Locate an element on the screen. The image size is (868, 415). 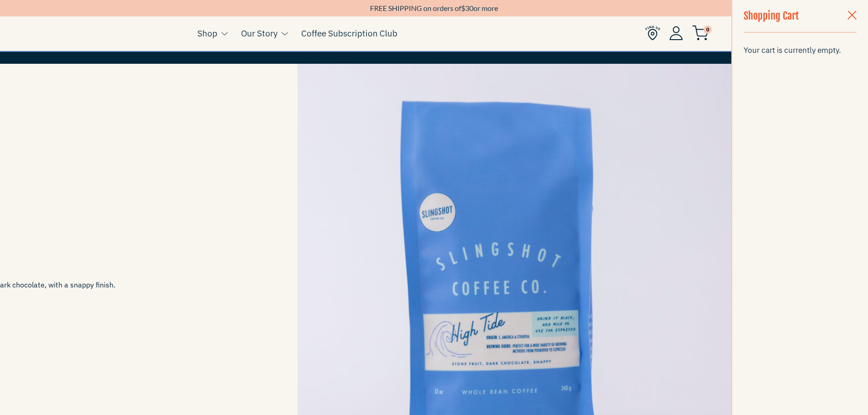
span: 30 is located at coordinates (469, 8).